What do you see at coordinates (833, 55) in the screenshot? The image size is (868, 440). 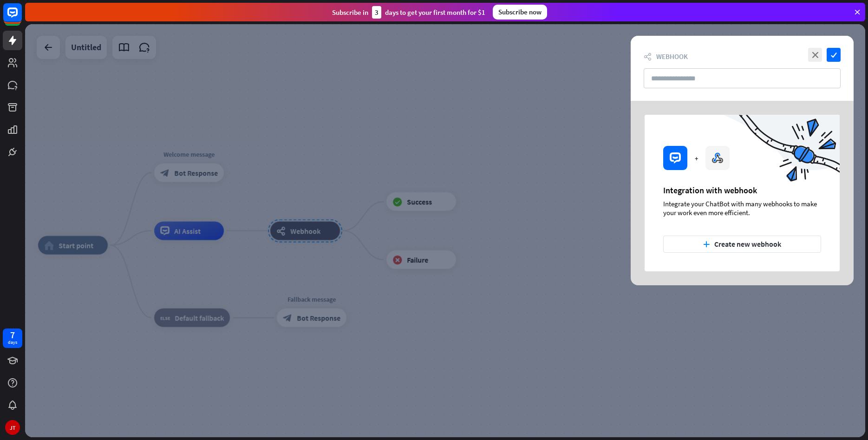 I see `i: check` at bounding box center [833, 55].